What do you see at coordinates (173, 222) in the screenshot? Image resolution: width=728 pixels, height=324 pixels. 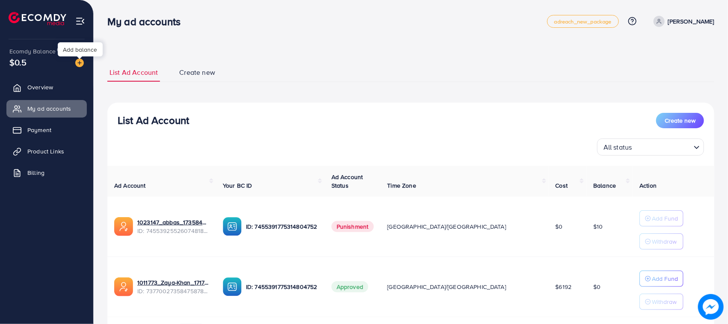 I see `a: 1023147_abbas_1735843853887` at bounding box center [173, 222].